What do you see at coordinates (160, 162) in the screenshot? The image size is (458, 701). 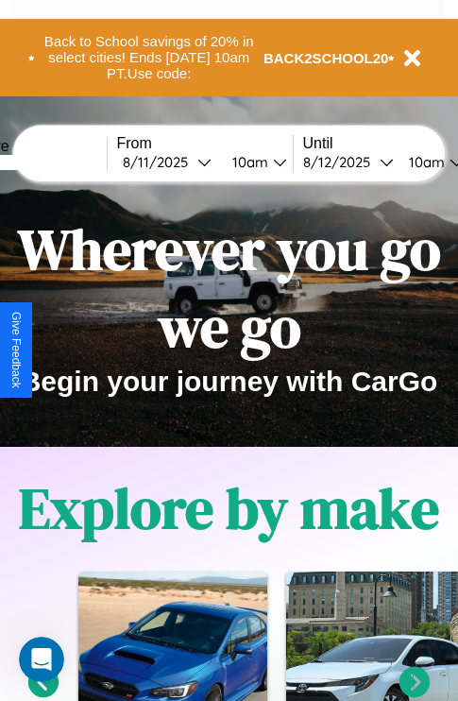 I see `div: 8 / 11 / 2025` at bounding box center [160, 162].